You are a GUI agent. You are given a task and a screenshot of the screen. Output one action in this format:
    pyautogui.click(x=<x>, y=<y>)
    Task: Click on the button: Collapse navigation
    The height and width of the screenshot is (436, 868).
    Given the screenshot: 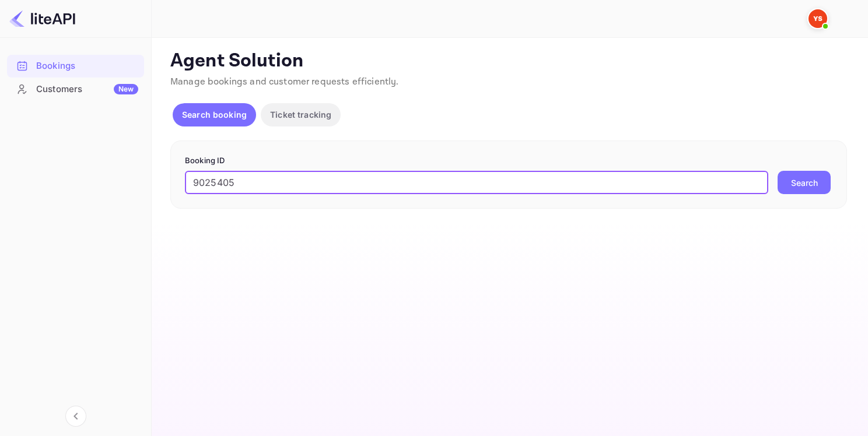 What is the action you would take?
    pyautogui.click(x=76, y=417)
    